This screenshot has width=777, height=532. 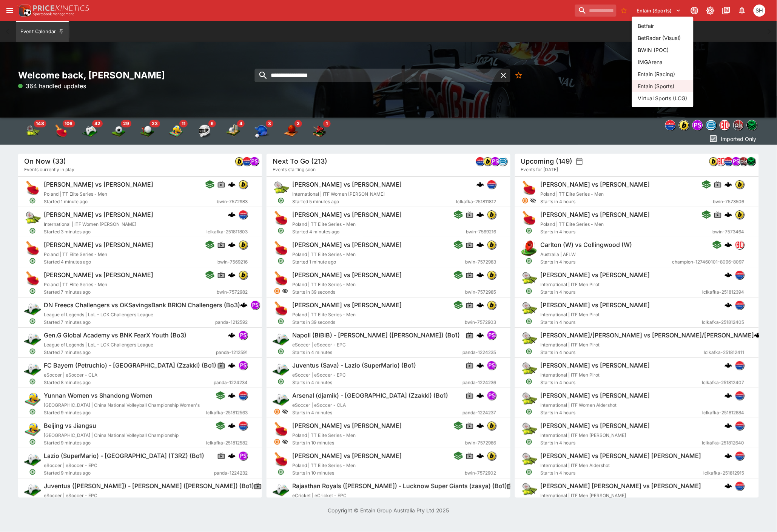 I want to click on li: BetRadar (Visual), so click(x=662, y=37).